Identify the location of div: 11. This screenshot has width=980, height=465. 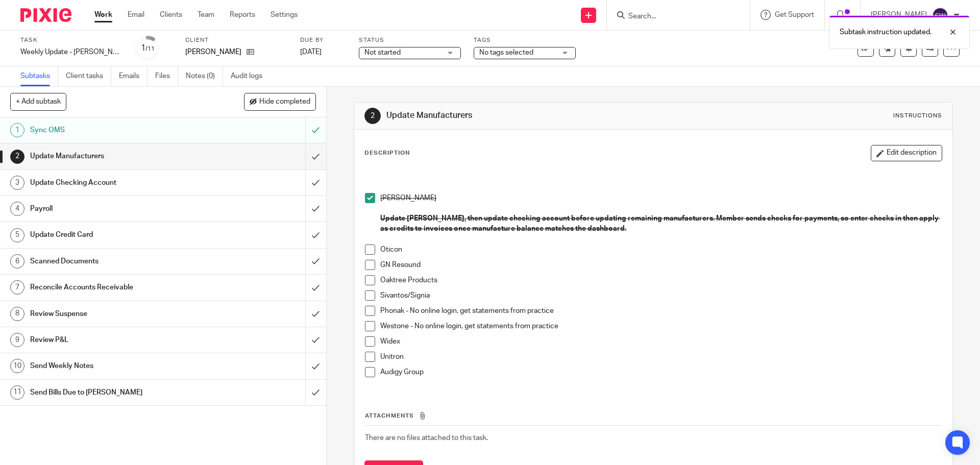
(17, 392).